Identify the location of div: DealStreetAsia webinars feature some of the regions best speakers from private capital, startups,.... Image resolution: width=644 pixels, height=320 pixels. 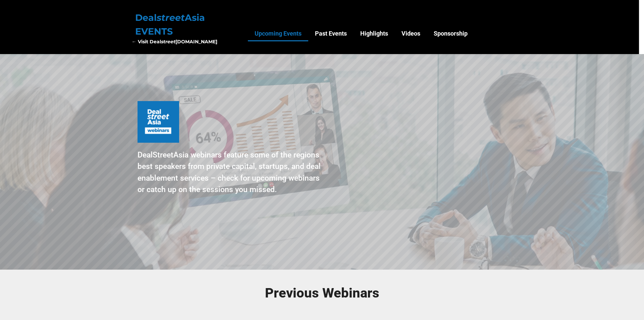
(230, 173).